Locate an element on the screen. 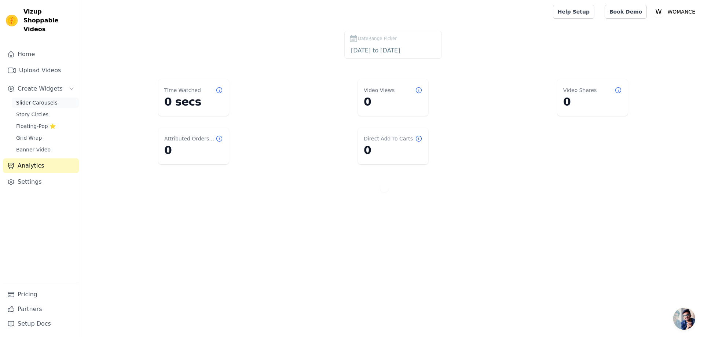 The height and width of the screenshot is (337, 704). a: Story Circles is located at coordinates (45, 114).